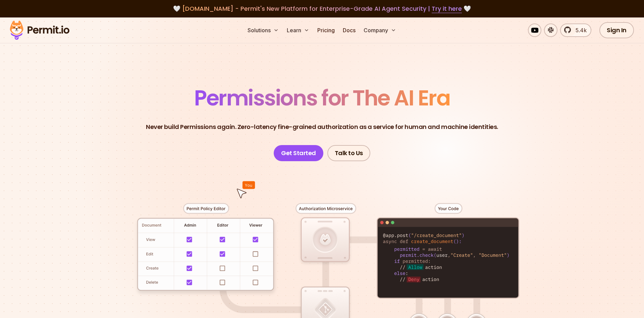 The image size is (644, 318). I want to click on a: 5.4k, so click(576, 30).